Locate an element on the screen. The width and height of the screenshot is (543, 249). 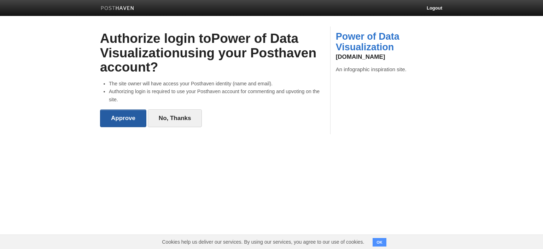
strong: Power of Data Visualization is located at coordinates (199, 46).